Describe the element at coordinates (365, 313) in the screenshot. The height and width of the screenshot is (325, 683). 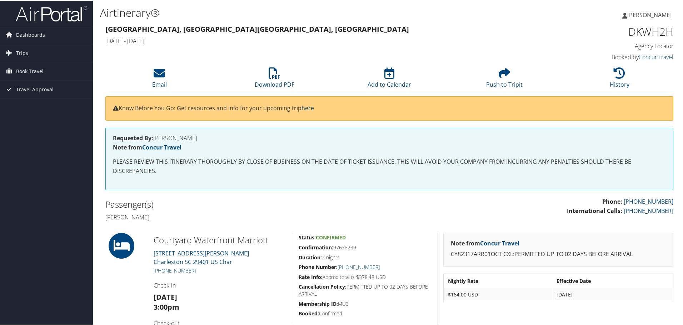
I see `h5: Confirmed` at that location.